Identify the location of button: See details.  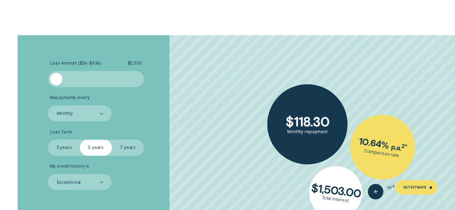
(388, 188).